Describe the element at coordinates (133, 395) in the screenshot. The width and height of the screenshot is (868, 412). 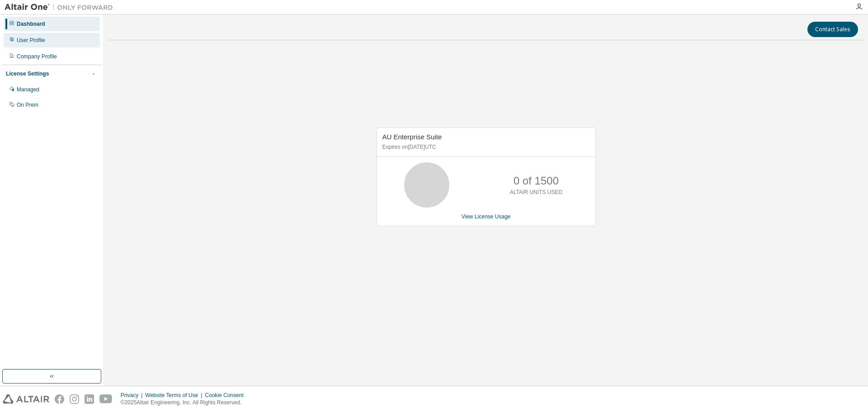
I see `div: Privacy` at that location.